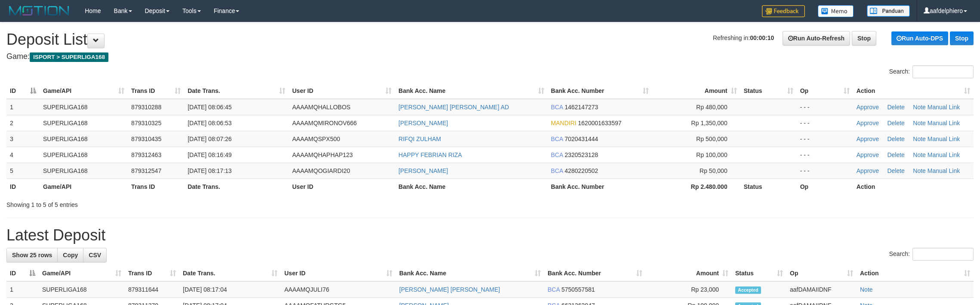 This screenshot has height=305, width=980. What do you see at coordinates (581, 155) in the screenshot?
I see `span: Copy 2320523128 to clipboard` at bounding box center [581, 155].